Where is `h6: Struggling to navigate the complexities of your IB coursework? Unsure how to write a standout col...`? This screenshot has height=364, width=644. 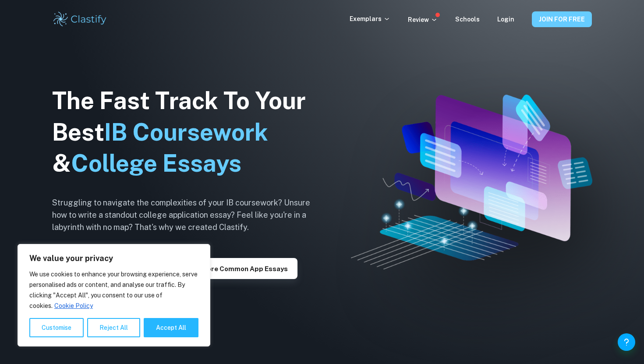
h6: Struggling to navigate the complexities of your IB coursework? Unsure how to write a standout col... is located at coordinates (188, 215).